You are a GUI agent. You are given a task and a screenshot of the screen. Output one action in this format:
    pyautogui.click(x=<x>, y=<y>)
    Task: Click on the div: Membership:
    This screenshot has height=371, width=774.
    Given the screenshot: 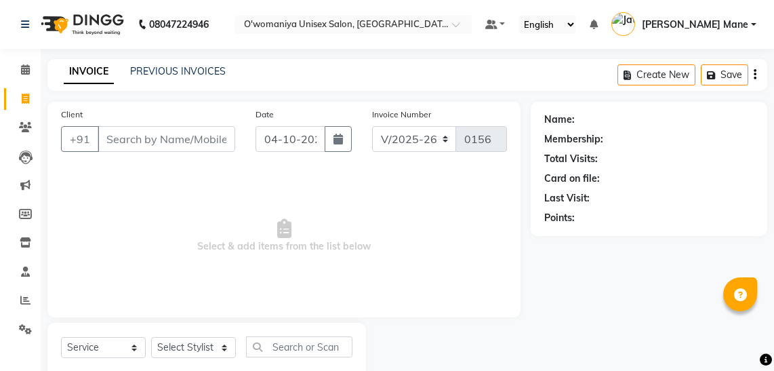 What is the action you would take?
    pyautogui.click(x=573, y=139)
    